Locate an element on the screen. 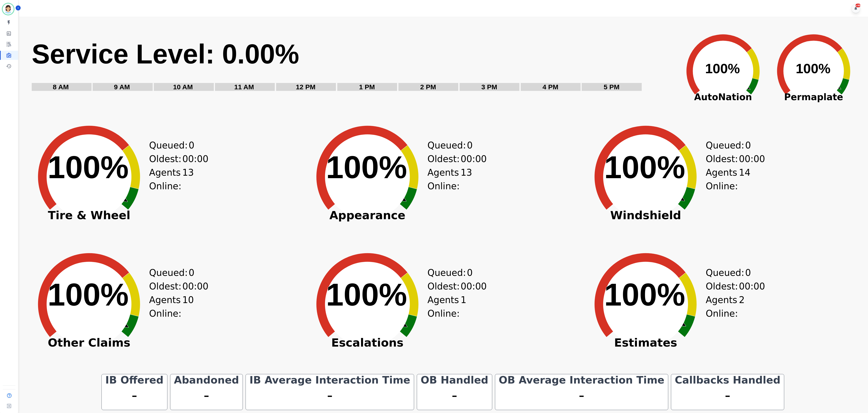  text: 4 PM is located at coordinates (551, 87).